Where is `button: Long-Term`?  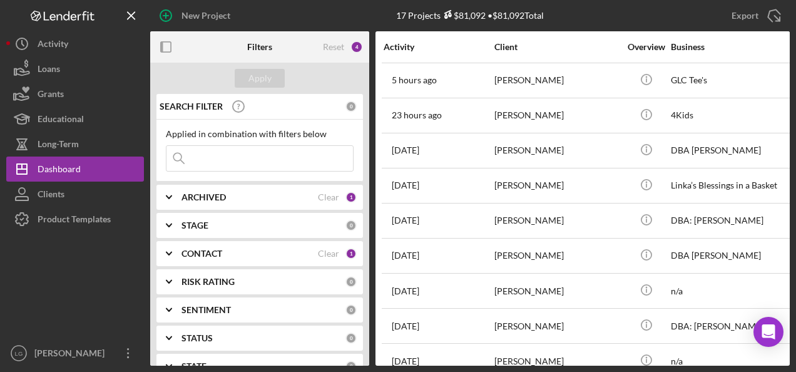 button: Long-Term is located at coordinates (75, 144).